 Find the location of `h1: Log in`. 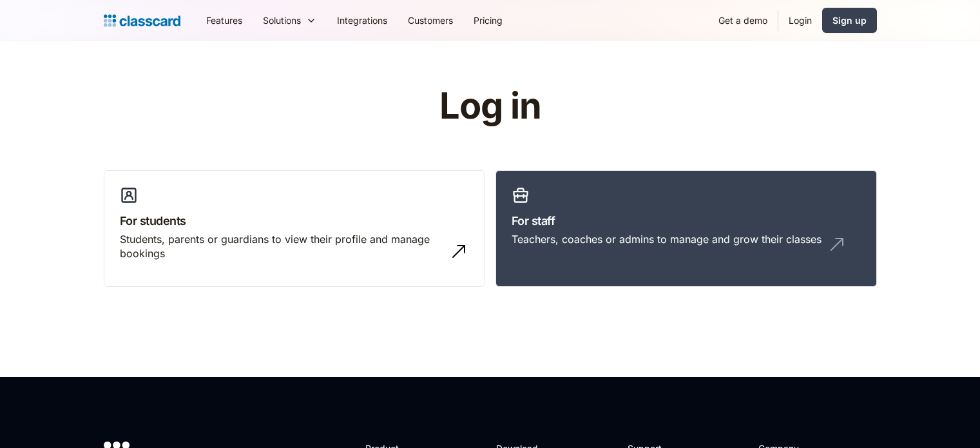

h1: Log in is located at coordinates (490, 106).